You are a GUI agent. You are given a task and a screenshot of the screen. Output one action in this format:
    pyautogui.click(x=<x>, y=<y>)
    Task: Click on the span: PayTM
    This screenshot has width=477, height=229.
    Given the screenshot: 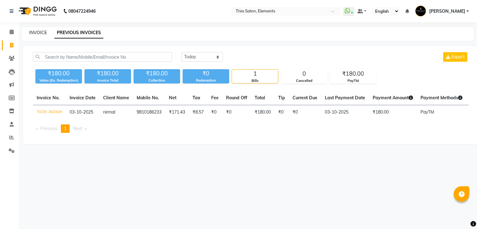 What is the action you would take?
    pyautogui.click(x=427, y=112)
    